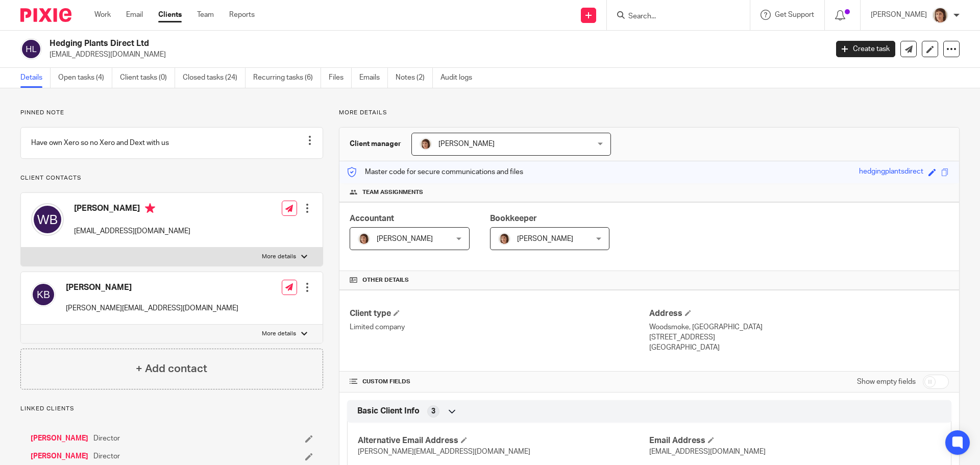  Describe the element at coordinates (135, 15) in the screenshot. I see `a: Email` at that location.